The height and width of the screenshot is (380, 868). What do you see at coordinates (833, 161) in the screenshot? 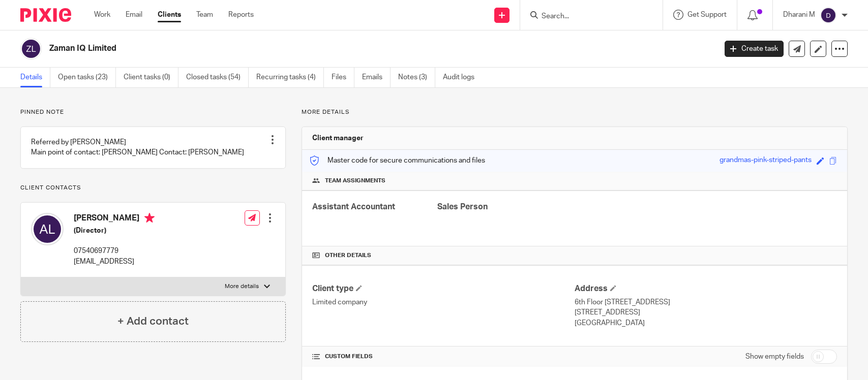
I see `span: Copy to clipboard` at bounding box center [833, 161].